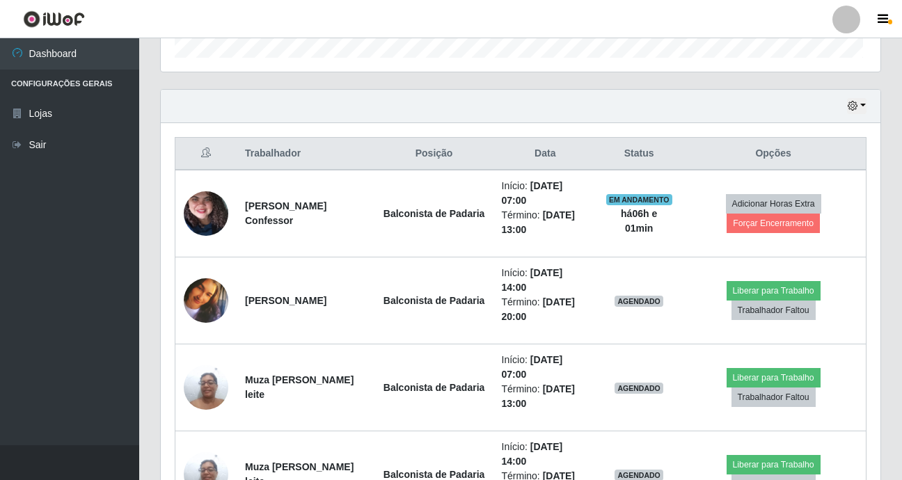  Describe the element at coordinates (305, 154) in the screenshot. I see `th: Trabalhador` at that location.